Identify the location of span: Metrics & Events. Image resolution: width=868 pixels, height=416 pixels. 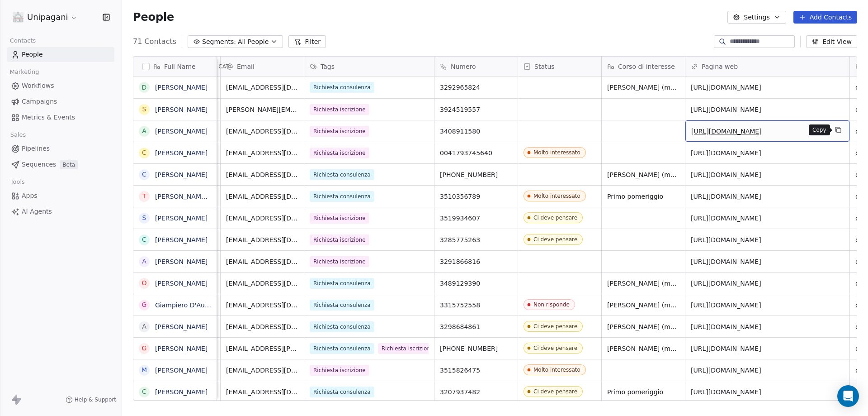
(48, 117).